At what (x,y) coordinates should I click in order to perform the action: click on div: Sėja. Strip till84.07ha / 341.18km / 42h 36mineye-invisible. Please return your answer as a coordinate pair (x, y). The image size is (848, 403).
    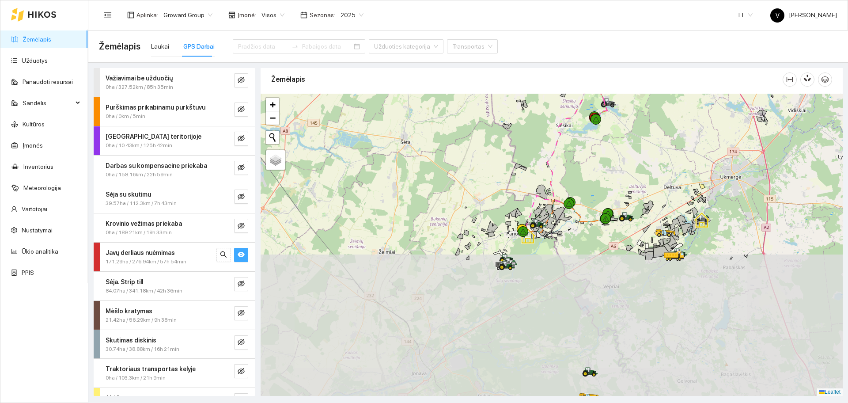
    Looking at the image, I should click on (174, 286).